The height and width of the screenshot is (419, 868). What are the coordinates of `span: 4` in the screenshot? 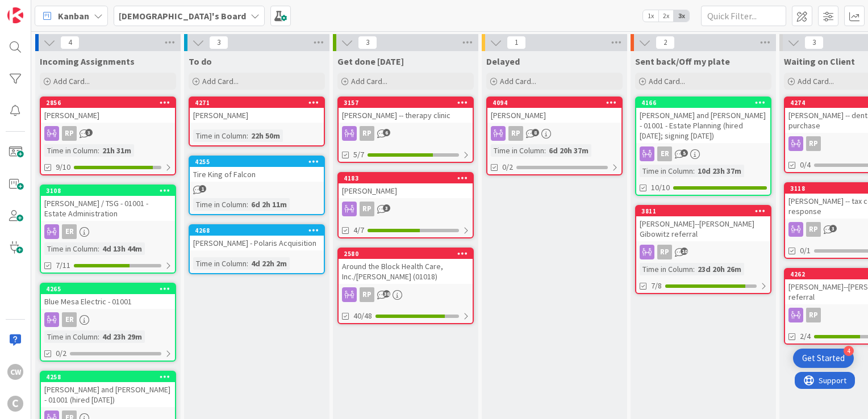 It's located at (70, 42).